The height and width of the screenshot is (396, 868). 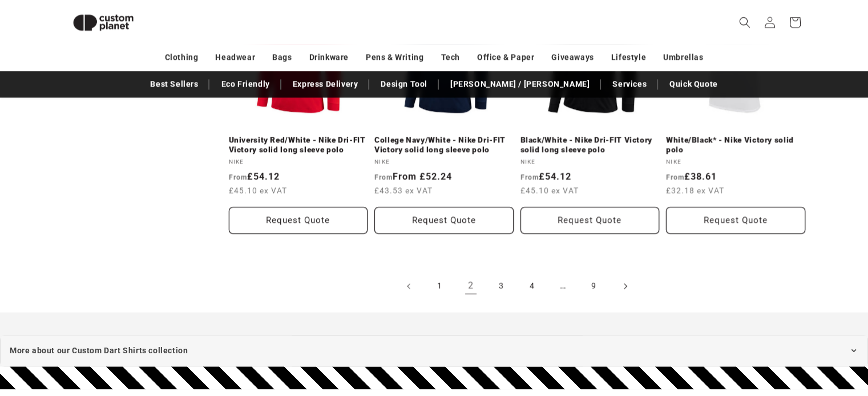 I want to click on div: Chat Widget, so click(x=773, y=335).